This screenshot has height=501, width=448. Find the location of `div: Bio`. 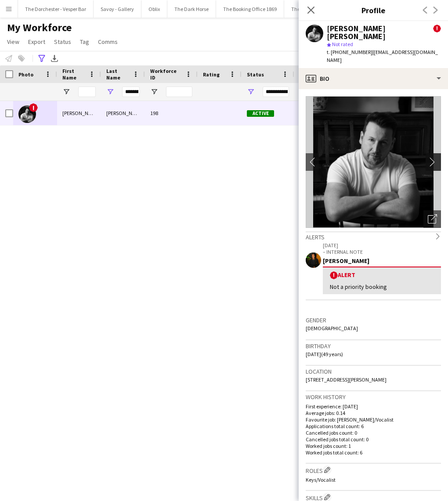

div: Bio is located at coordinates (374, 79).